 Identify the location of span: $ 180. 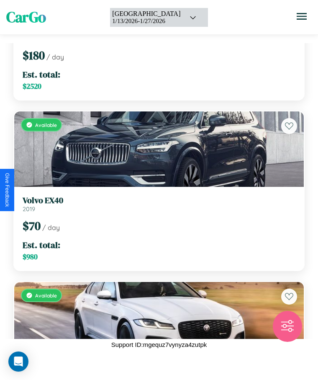
(33, 55).